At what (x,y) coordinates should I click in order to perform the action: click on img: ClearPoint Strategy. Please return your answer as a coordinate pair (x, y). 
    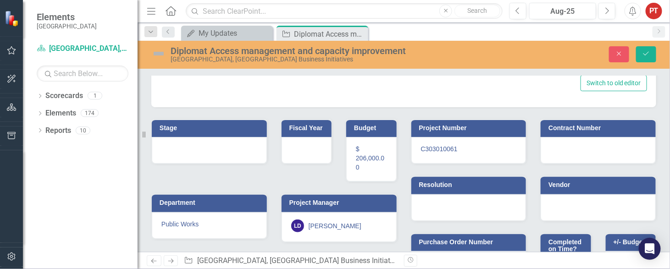
    Looking at the image, I should click on (12, 18).